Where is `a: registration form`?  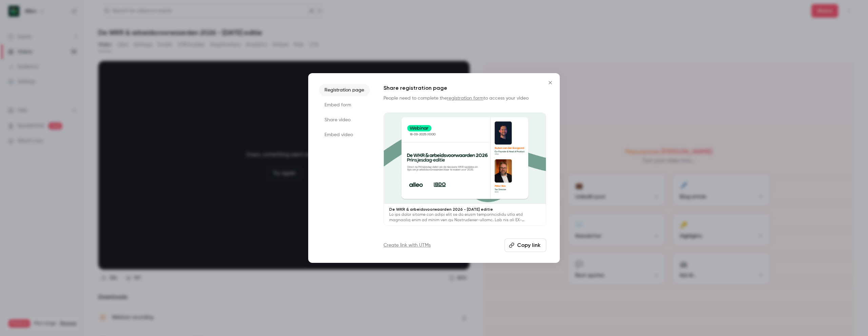
a: registration form is located at coordinates (465, 98).